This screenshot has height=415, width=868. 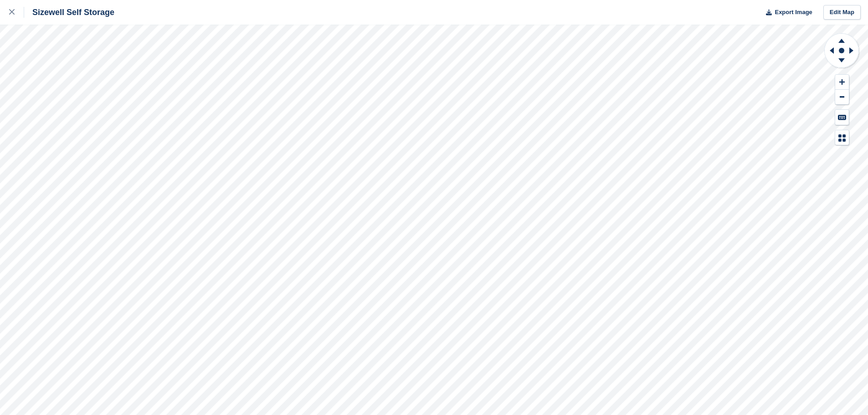 I want to click on button: Zoom In, so click(x=843, y=82).